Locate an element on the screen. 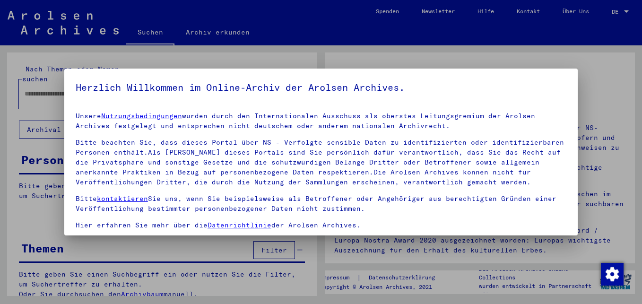 This screenshot has width=642, height=304. p: Unsere wurden durch den Internationalen Ausschuss als oberstes Leitungsgremium der Arolsen Archiv... is located at coordinates (321, 121).